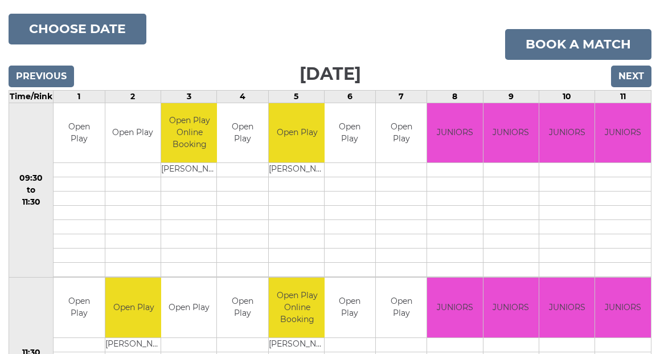 The height and width of the screenshot is (354, 660). What do you see at coordinates (31, 190) in the screenshot?
I see `td: 09:30 to 11:30` at bounding box center [31, 190].